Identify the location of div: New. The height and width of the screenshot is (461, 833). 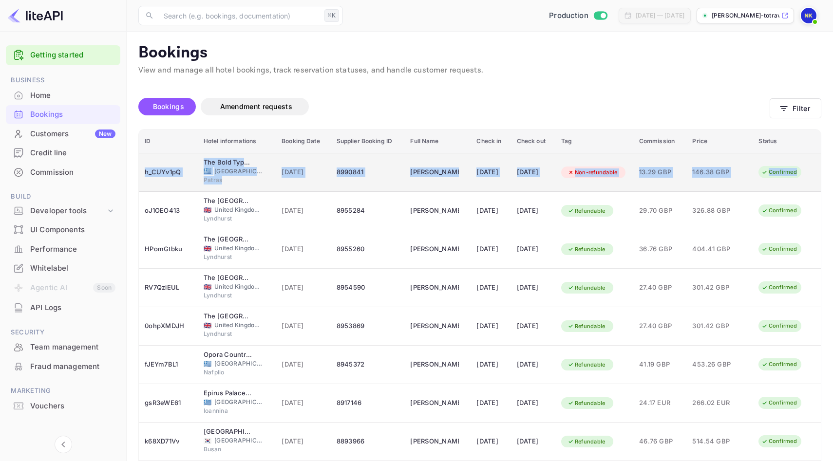
(105, 134).